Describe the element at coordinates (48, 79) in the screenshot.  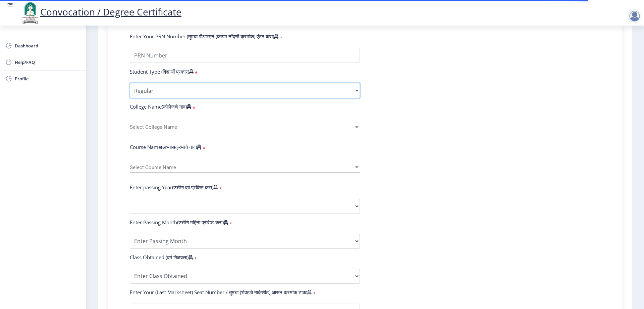
I see `span: Profile` at that location.